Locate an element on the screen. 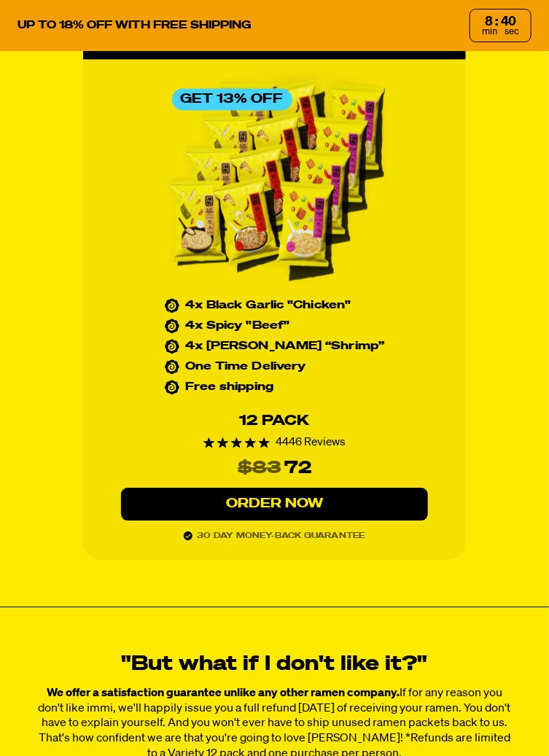  div: 8 is located at coordinates (489, 22).